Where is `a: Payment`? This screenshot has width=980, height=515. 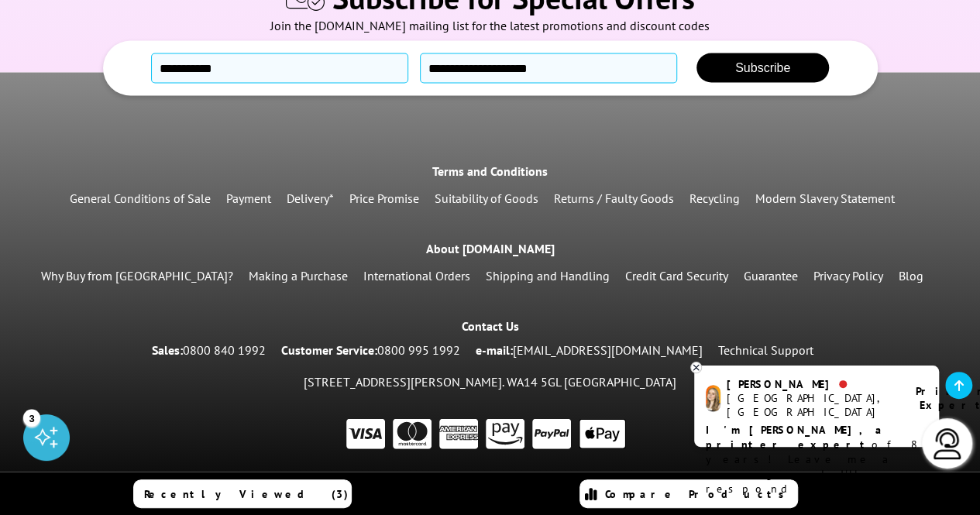 a: Payment is located at coordinates (248, 198).